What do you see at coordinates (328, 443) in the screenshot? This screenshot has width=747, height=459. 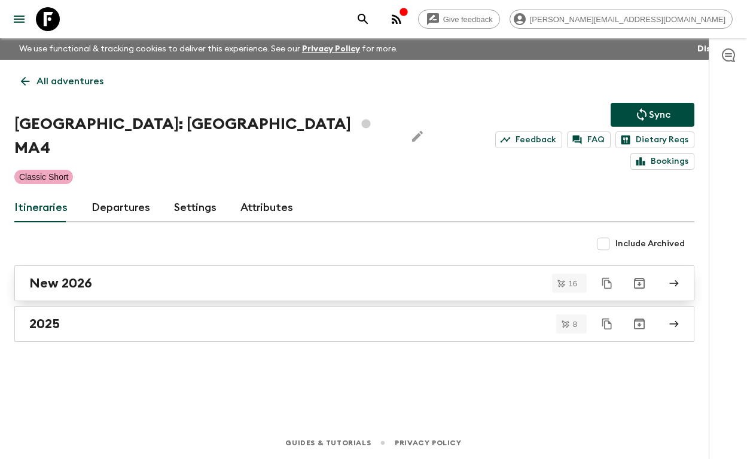 I see `a: Guides & Tutorials` at bounding box center [328, 443].